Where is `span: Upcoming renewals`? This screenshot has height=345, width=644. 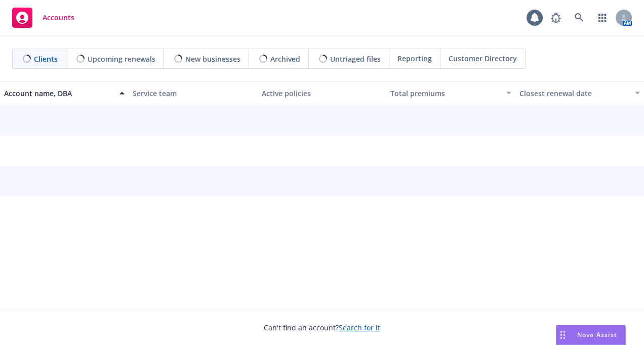 span: Upcoming renewals is located at coordinates (122, 58).